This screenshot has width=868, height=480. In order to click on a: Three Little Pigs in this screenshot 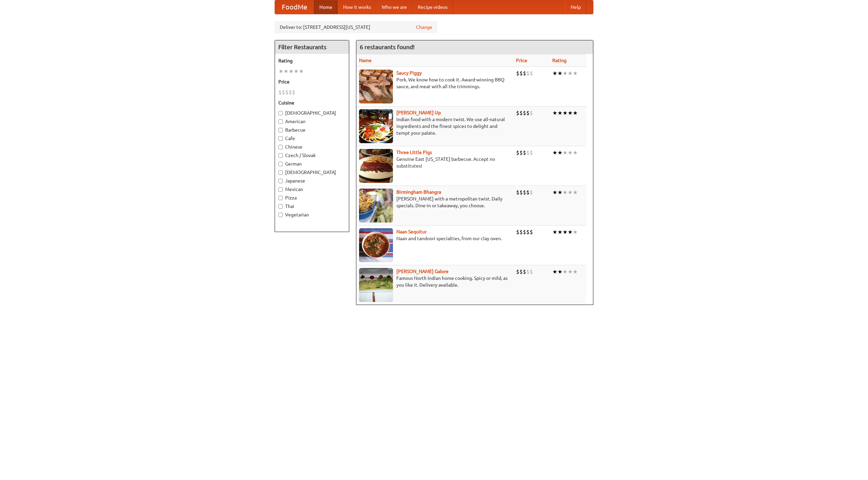, I will do `click(414, 153)`.